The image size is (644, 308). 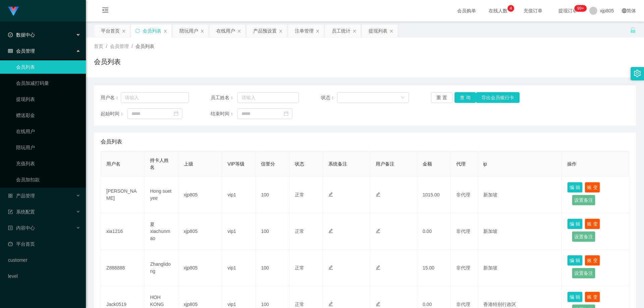 I want to click on i: 图标: table, so click(x=10, y=51).